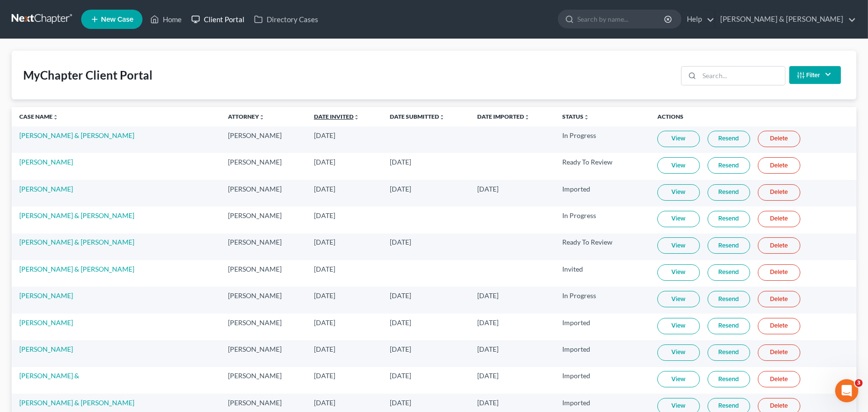  Describe the element at coordinates (165, 19) in the screenshot. I see `a: Home` at that location.